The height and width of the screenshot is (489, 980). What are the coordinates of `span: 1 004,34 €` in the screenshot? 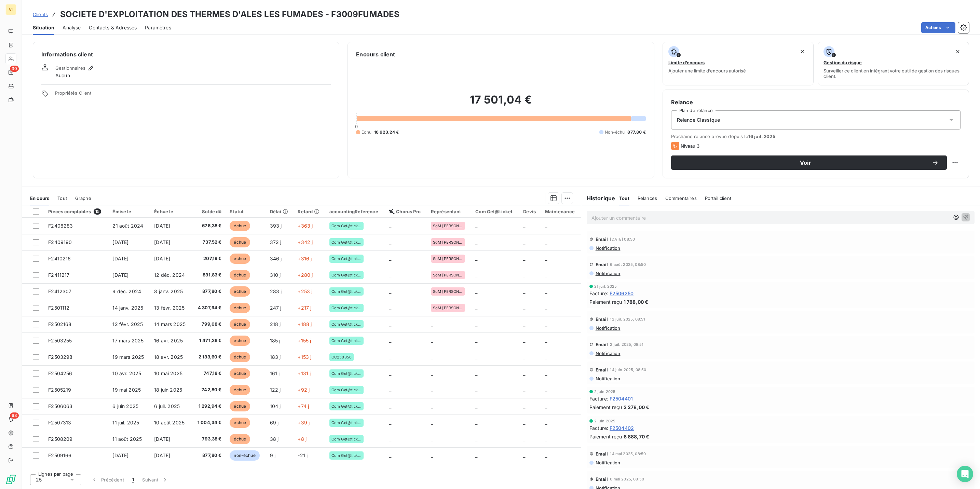 It's located at (208, 422).